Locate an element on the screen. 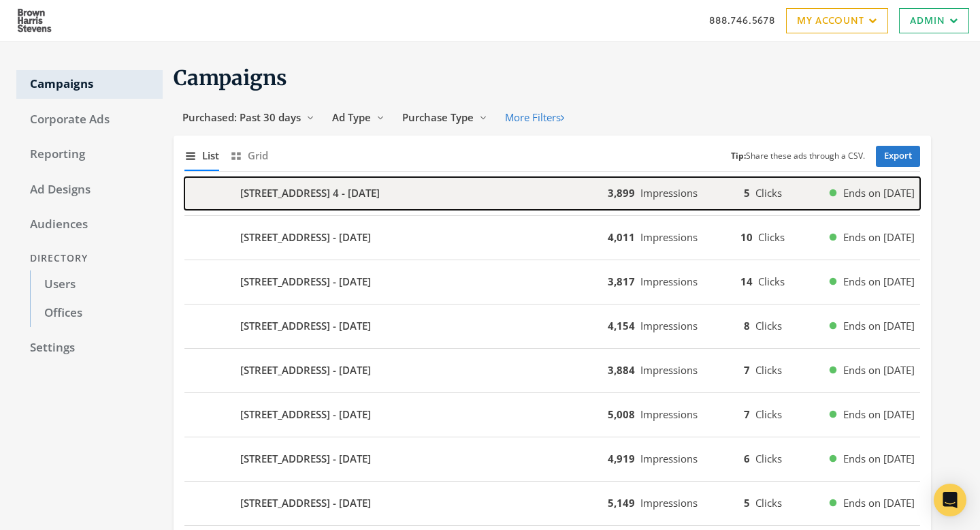 The height and width of the screenshot is (530, 980). a: Reporting is located at coordinates (89, 154).